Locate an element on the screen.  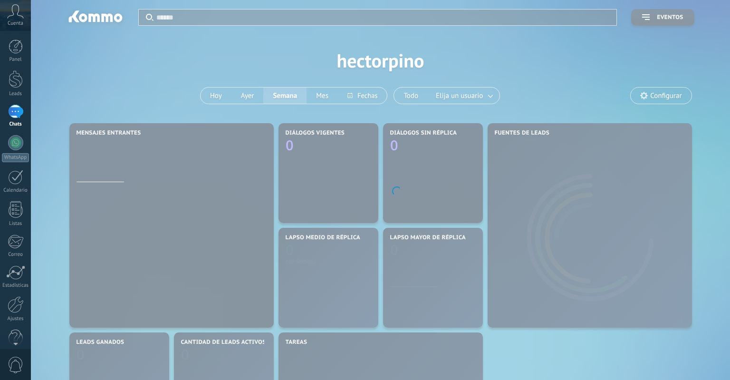
div: WhatsApp is located at coordinates (15, 157).